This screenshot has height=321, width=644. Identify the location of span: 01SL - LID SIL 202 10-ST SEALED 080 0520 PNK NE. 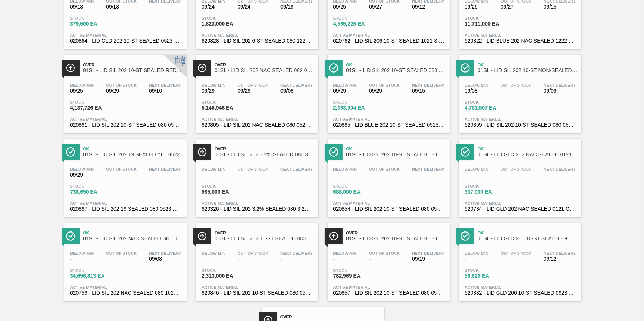
(396, 238).